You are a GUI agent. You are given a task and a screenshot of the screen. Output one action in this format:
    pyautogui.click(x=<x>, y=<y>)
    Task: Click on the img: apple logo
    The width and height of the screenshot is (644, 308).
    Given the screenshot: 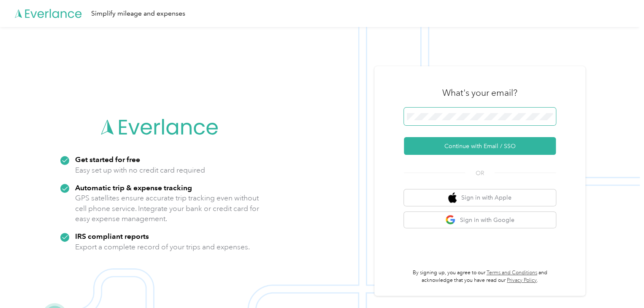 What is the action you would take?
    pyautogui.click(x=452, y=198)
    